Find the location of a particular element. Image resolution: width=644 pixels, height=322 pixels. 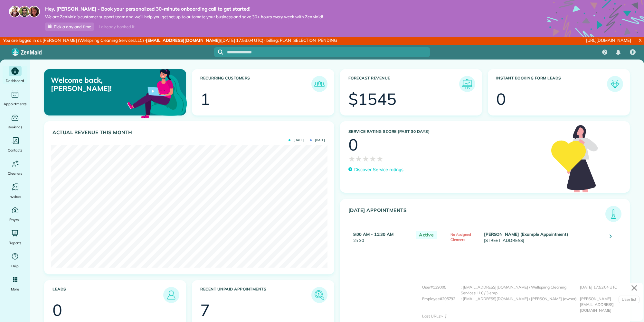

span: Contacts is located at coordinates (15, 150).